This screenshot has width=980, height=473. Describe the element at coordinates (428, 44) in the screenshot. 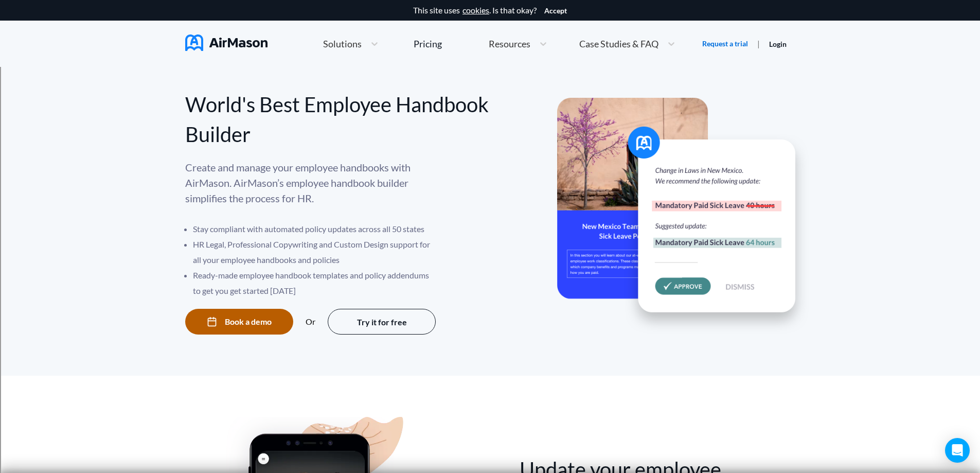

I see `a: Pricing` at that location.